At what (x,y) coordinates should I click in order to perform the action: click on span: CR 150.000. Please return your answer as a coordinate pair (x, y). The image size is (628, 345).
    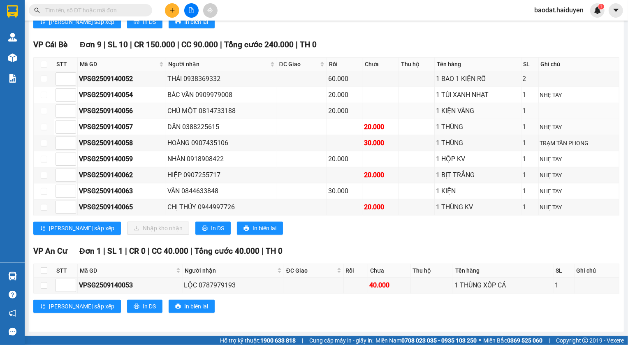
    Looking at the image, I should click on (155, 44).